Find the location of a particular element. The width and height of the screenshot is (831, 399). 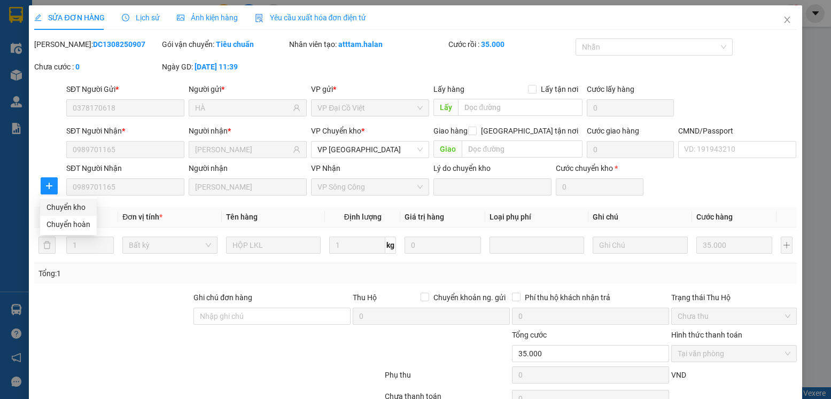

label: Ghi chú đơn hàng is located at coordinates (223, 298).